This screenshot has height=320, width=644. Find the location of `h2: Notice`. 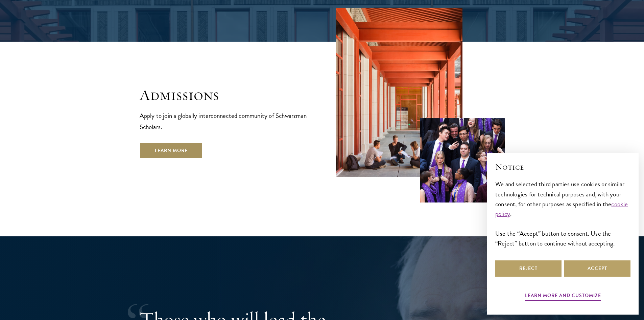

h2: Notice is located at coordinates (563, 167).